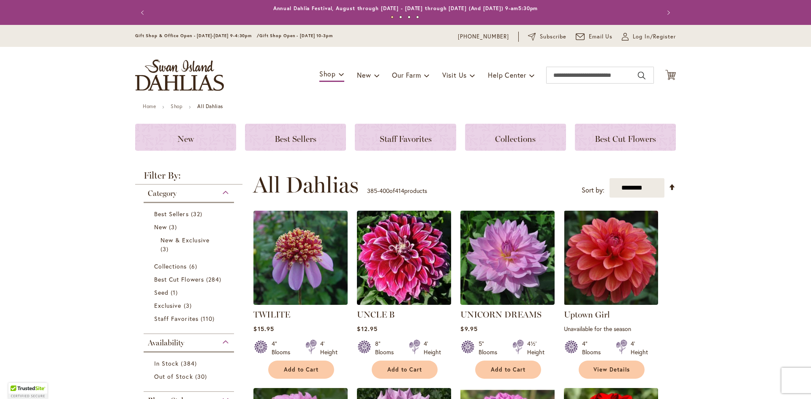  What do you see at coordinates (149, 106) in the screenshot?
I see `a: Home` at bounding box center [149, 106].